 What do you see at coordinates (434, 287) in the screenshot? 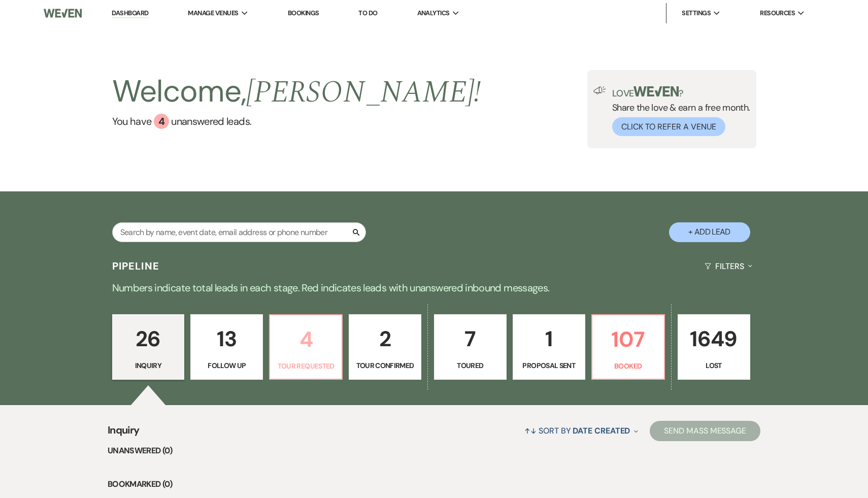
I see `p: Numbers indicate total leads in each stage. Red indicates leads with unanswered inbound messages.` at bounding box center [434, 287].